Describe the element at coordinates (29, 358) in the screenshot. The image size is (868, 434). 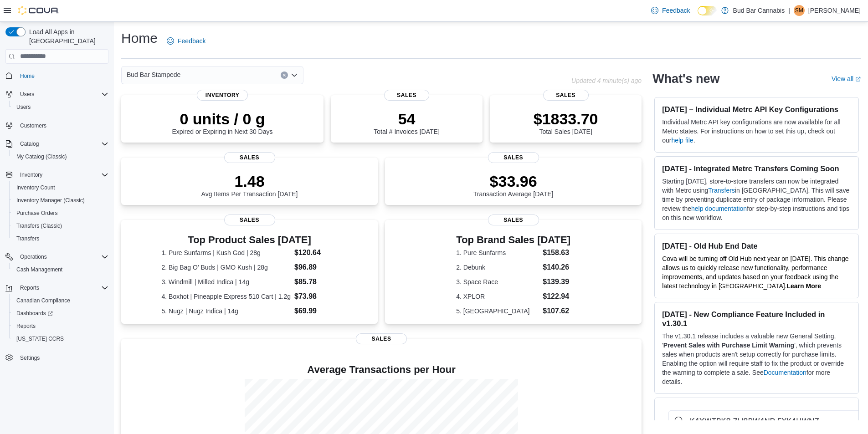
I see `a: Settings` at that location.